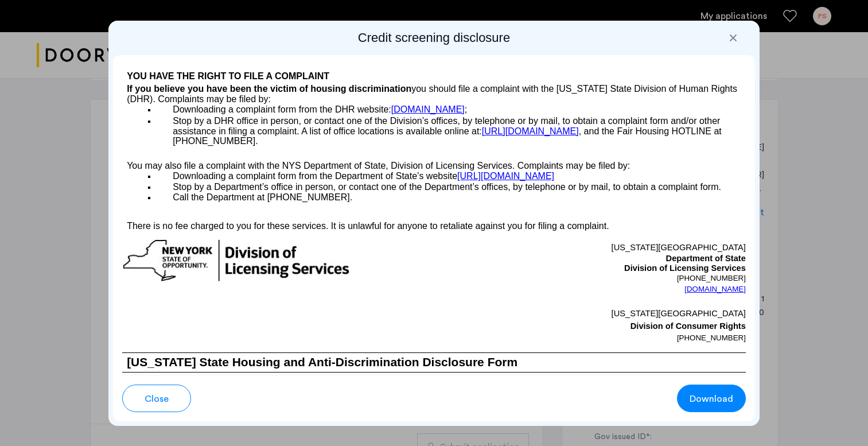  What do you see at coordinates (157, 399) in the screenshot?
I see `span: Close` at bounding box center [157, 399].